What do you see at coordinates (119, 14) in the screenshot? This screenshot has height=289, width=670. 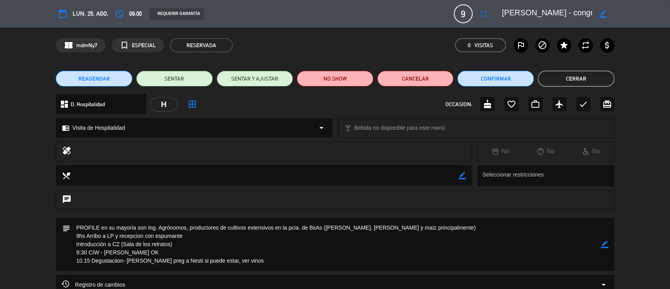 I see `button: access_time` at bounding box center [119, 14].